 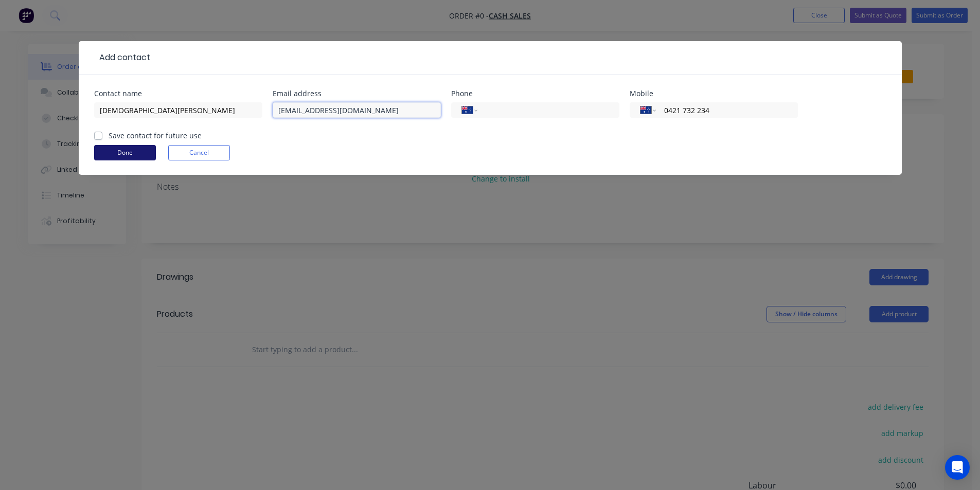 I want to click on div: Open Intercom Messenger, so click(x=958, y=468).